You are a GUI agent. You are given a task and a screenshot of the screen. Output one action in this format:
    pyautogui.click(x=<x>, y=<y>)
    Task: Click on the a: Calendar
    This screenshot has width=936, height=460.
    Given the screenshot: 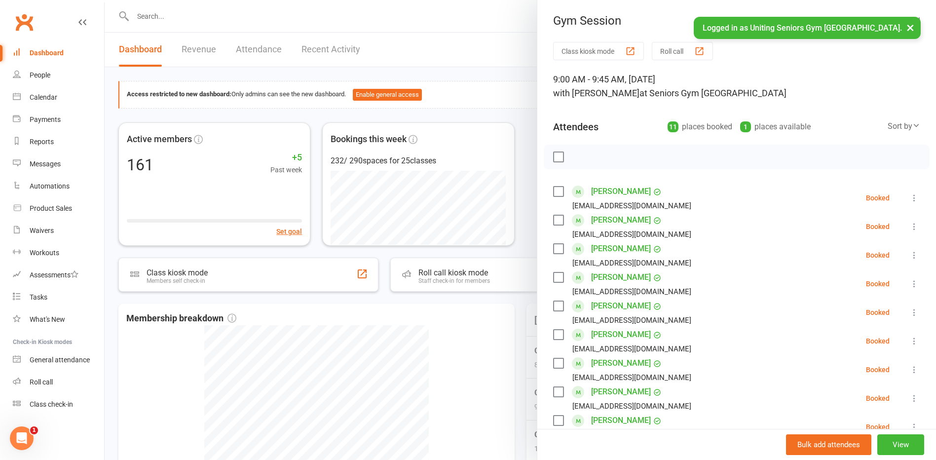 What is the action you would take?
    pyautogui.click(x=58, y=97)
    